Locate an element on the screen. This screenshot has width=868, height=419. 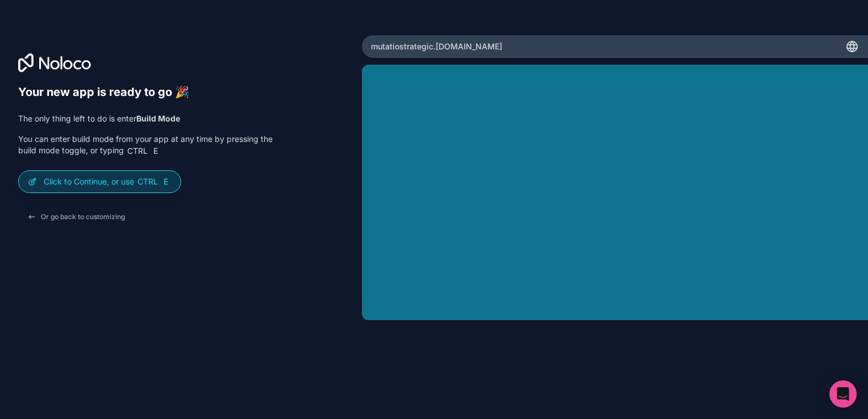
h6: Your new app is ready to go 🎉 is located at coordinates (146, 92).